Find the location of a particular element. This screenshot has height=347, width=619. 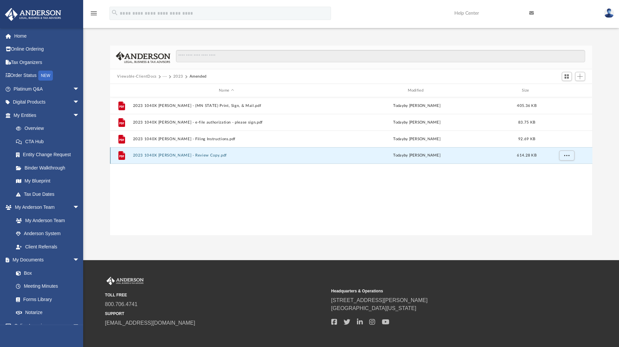

a: Box is located at coordinates (46, 273).